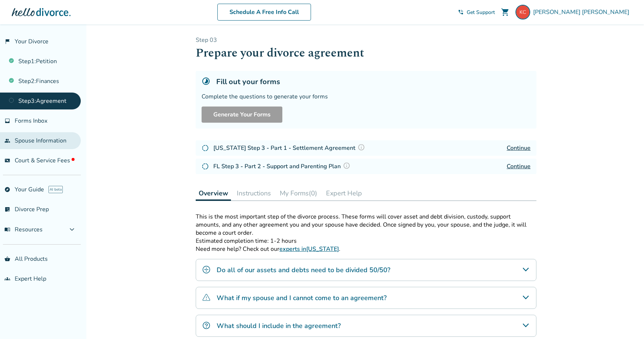 Image resolution: width=644 pixels, height=339 pixels. What do you see at coordinates (206, 297) in the screenshot?
I see `img: What if my spouse and I cannot come to an agreement?` at bounding box center [206, 297].